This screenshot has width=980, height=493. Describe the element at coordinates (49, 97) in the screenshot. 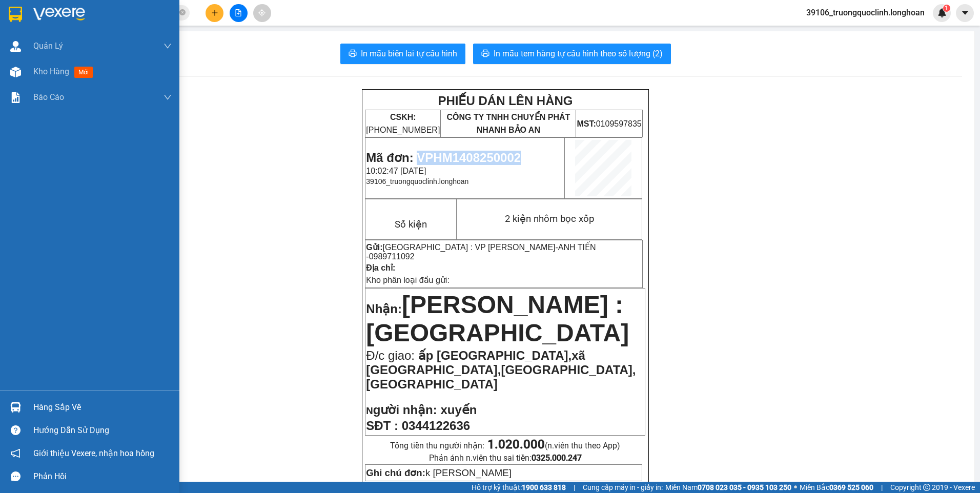

I see `span: Báo cáo` at that location.